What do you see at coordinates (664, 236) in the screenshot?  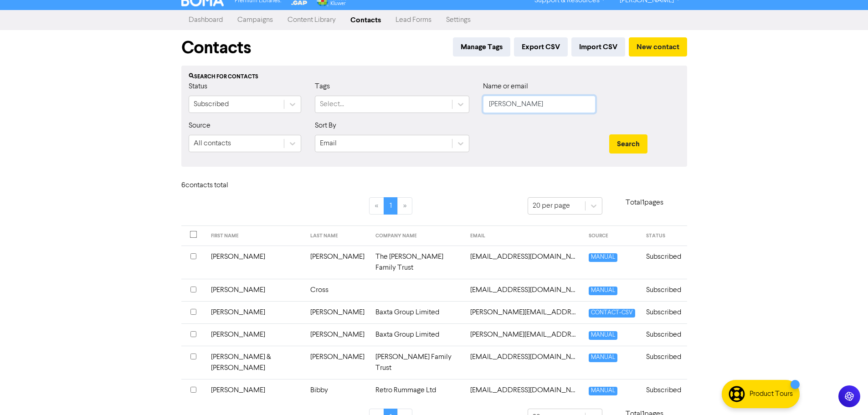 I see `th: STATUS` at bounding box center [664, 236].